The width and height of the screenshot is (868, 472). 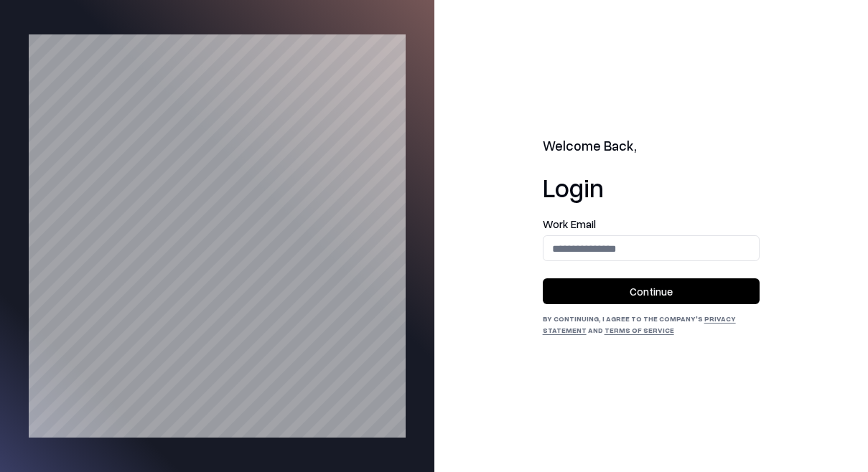 What do you see at coordinates (651, 187) in the screenshot?
I see `h1: Login` at bounding box center [651, 187].